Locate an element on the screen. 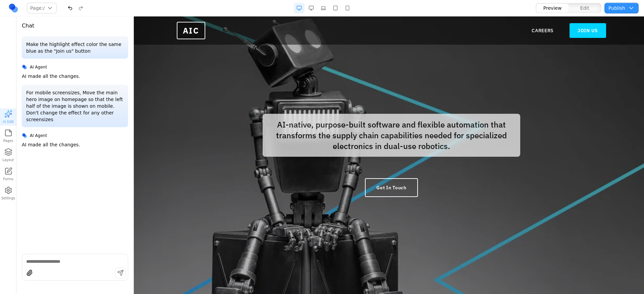  a: Get In Touch is located at coordinates (257, 171).